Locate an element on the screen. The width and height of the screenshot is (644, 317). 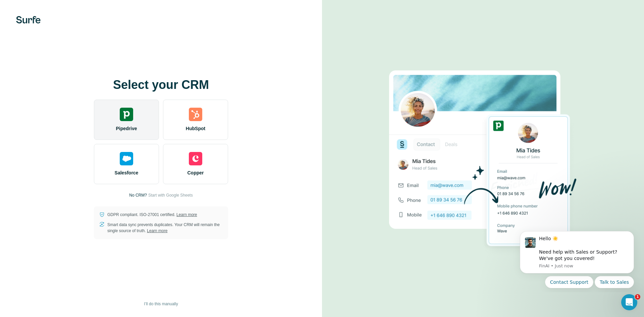
div: Quick reply options is located at coordinates (67, 57).